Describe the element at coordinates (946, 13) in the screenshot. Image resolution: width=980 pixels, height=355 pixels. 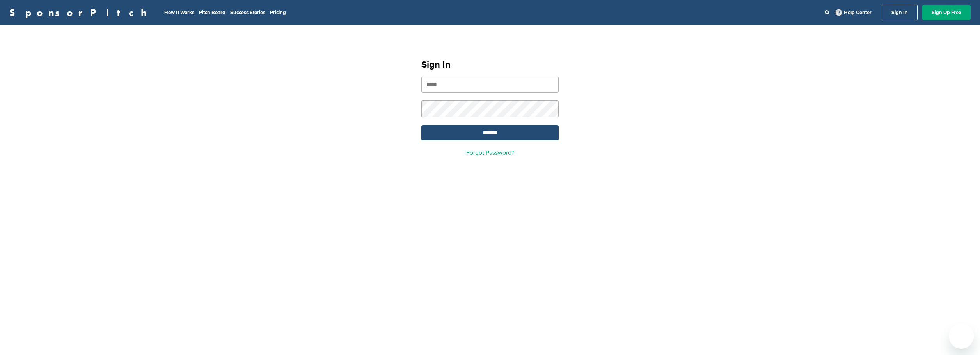
I see `a: Sign Up Free` at that location.